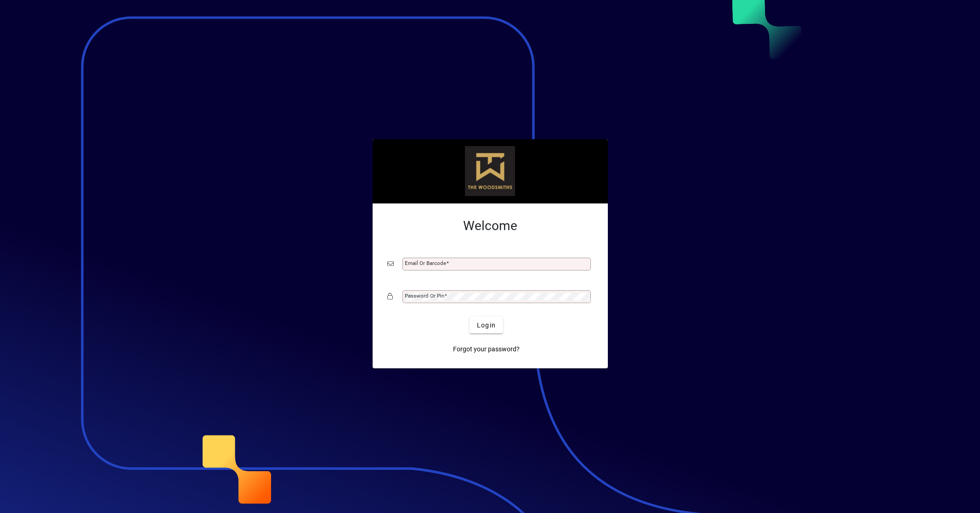 The height and width of the screenshot is (513, 980). Describe the element at coordinates (486, 325) in the screenshot. I see `button: Login` at that location.